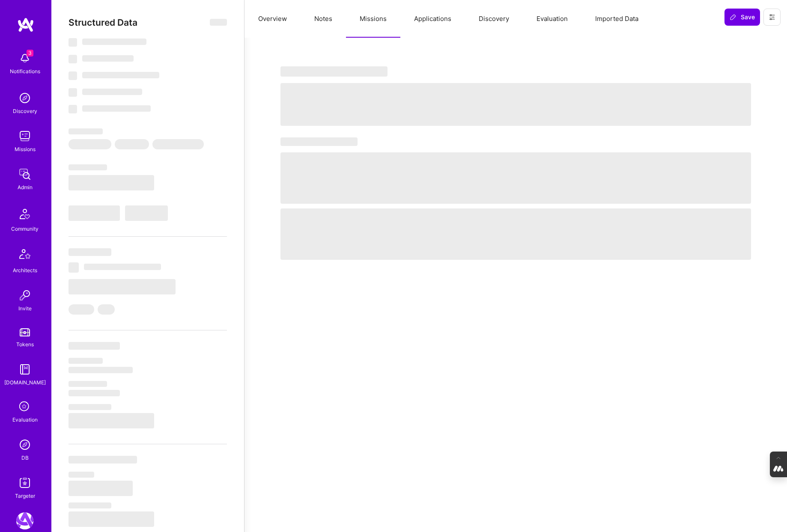 Image resolution: width=787 pixels, height=532 pixels. What do you see at coordinates (30, 53) in the screenshot?
I see `span: 3` at bounding box center [30, 53].